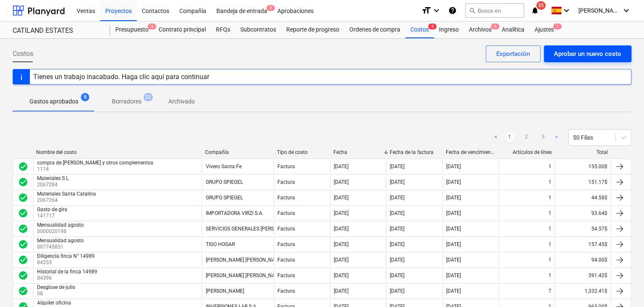 Image resolution: width=644 pixels, height=307 pixels. What do you see at coordinates (374, 30) in the screenshot?
I see `div: Ordenes de compra` at bounding box center [374, 30].